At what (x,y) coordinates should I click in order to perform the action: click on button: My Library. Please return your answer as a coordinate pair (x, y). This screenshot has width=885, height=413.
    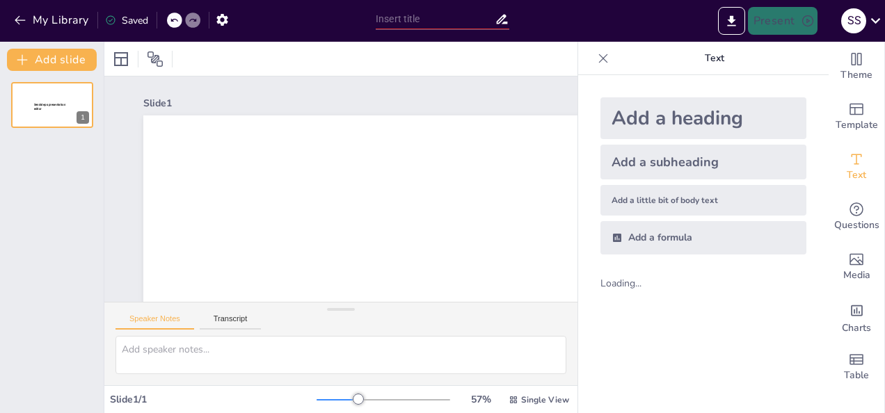
    Looking at the image, I should click on (52, 20).